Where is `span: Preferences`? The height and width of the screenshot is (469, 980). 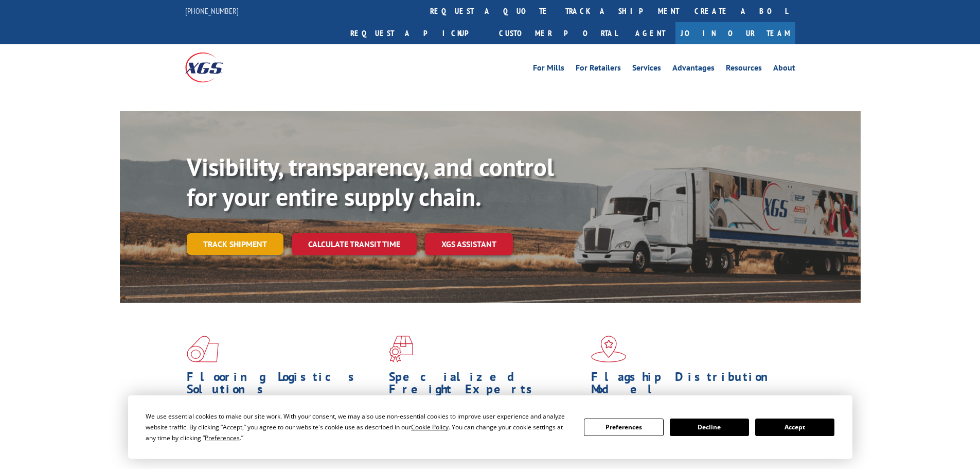
span: Preferences is located at coordinates (222, 437).